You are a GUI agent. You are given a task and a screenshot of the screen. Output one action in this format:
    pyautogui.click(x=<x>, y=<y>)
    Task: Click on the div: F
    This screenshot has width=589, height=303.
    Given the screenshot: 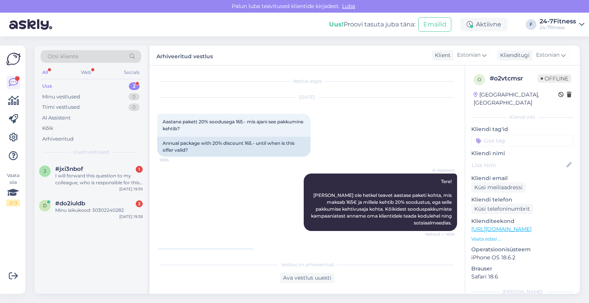 What is the action you would take?
    pyautogui.click(x=531, y=25)
    